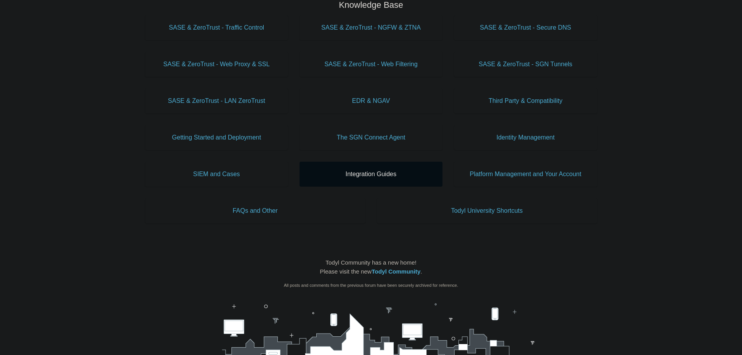 The height and width of the screenshot is (355, 742). I want to click on a: SASE & ZeroTrust - Web Filtering, so click(371, 64).